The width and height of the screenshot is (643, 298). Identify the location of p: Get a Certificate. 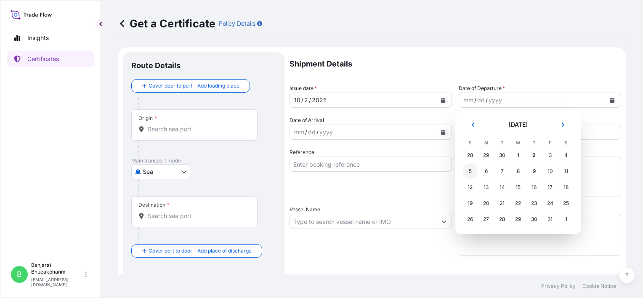
(167, 24).